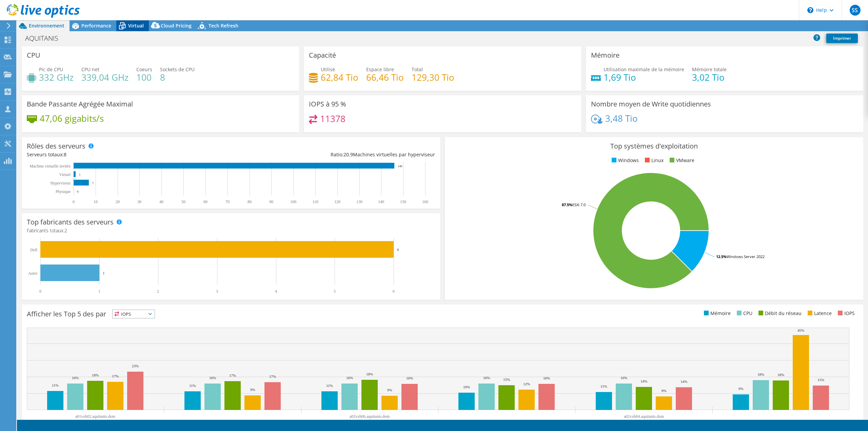  What do you see at coordinates (380, 69) in the screenshot?
I see `span: Espace libre` at bounding box center [380, 69].